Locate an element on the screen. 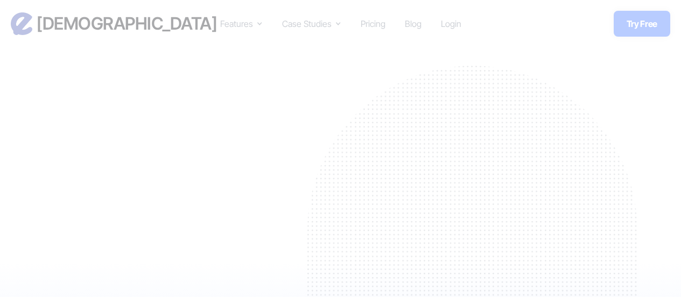 The image size is (681, 297). a: Login is located at coordinates (451, 24).